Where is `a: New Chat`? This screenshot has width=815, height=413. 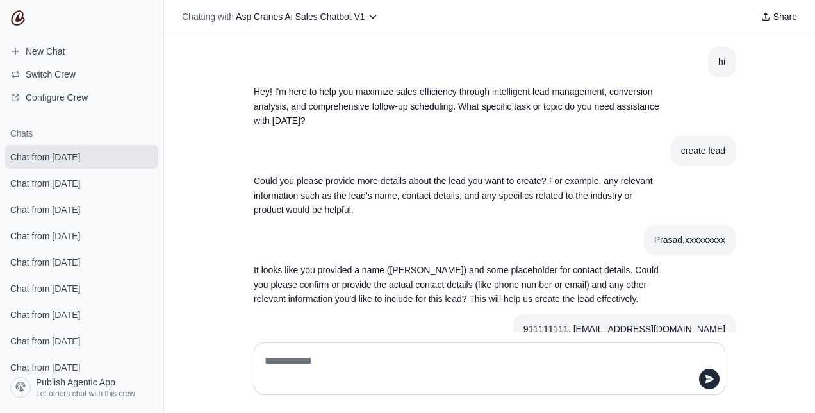
a: New Chat is located at coordinates (81, 51).